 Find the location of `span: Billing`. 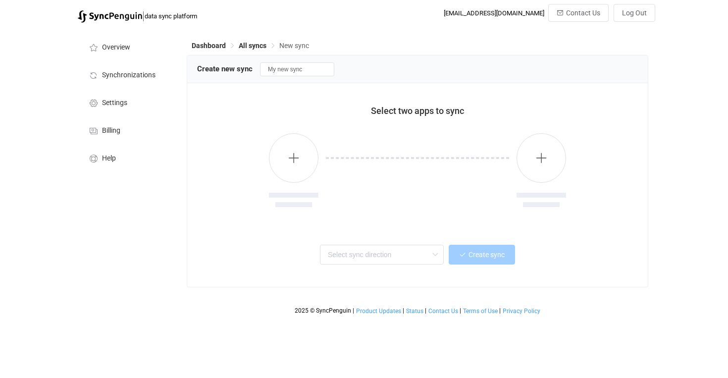

span: Billing is located at coordinates (111, 131).